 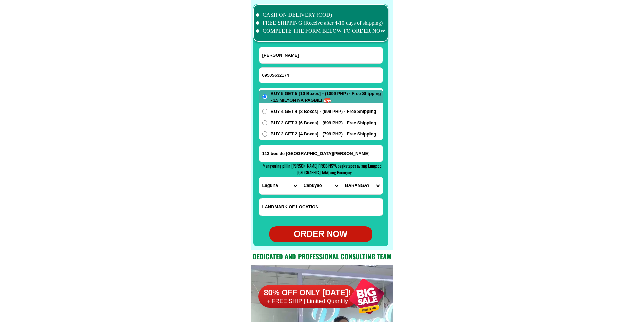 What do you see at coordinates (327, 97) in the screenshot?
I see `span: BUY 5 GET 5 [10 Boxes] - (1099 PHP) - Free Shipping - 15 MILYON NA PAGBILI` at bounding box center [327, 97].